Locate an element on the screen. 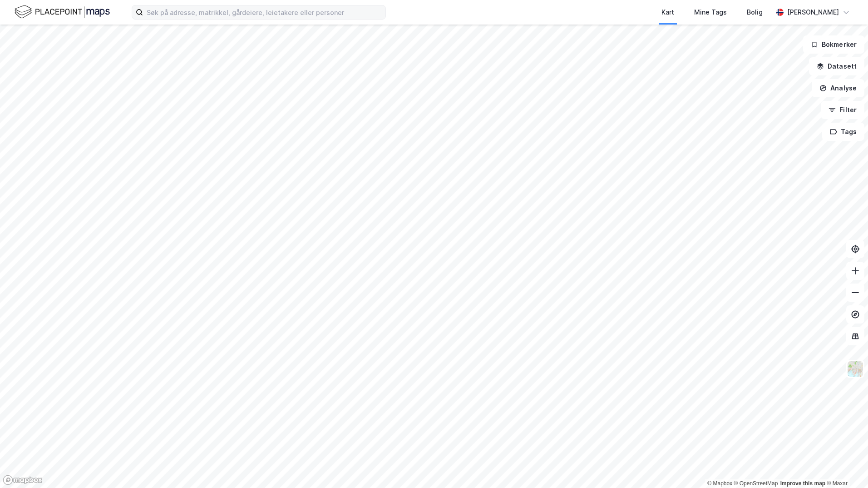 The image size is (868, 488). img: logo.f888ab2527a4732fd821a326f86c7f29.svg is located at coordinates (62, 12).